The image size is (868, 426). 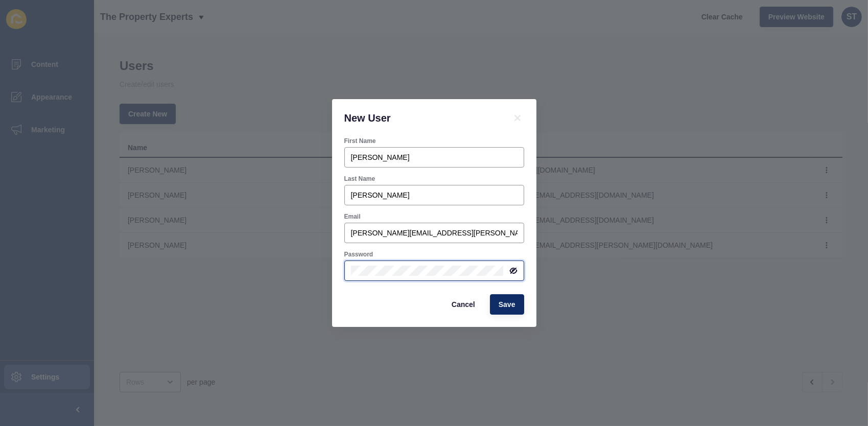 I want to click on button: Cancel, so click(x=463, y=304).